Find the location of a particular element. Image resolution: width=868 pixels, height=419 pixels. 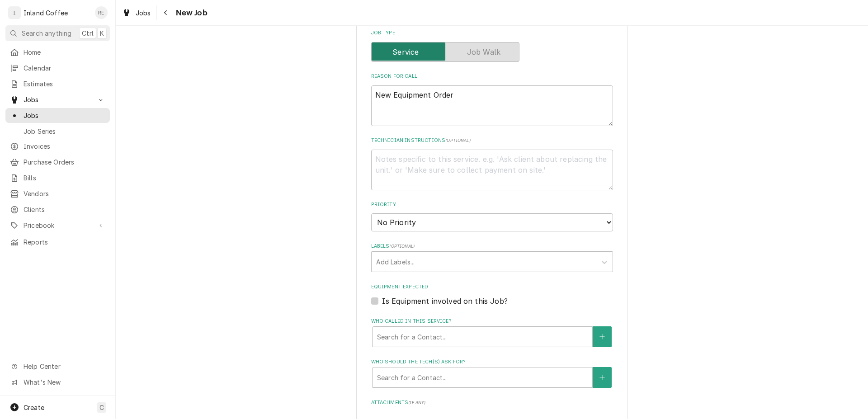

label: Who should the tech(s) ask for? is located at coordinates (492, 362).